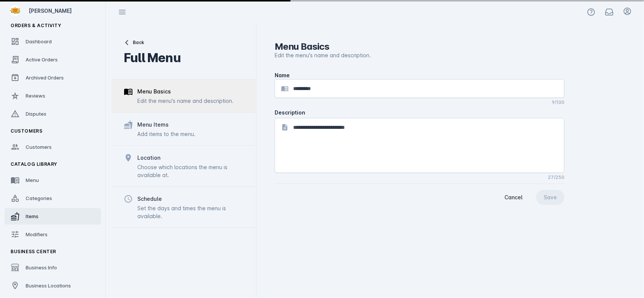  Describe the element at coordinates (153, 125) in the screenshot. I see `div: Menu Items` at that location.